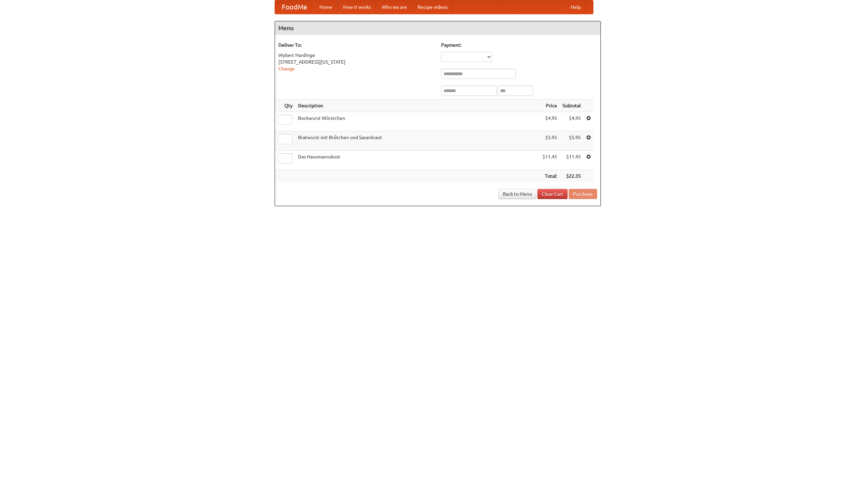 Image resolution: width=868 pixels, height=479 pixels. Describe the element at coordinates (432, 7) in the screenshot. I see `a: Recipe videos` at that location.